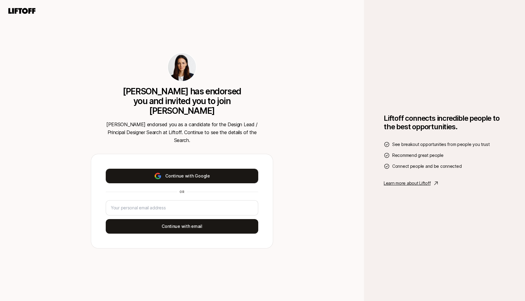 This screenshot has height=301, width=525. Describe the element at coordinates (444, 123) in the screenshot. I see `h1: Liftoff connects incredible people to the best opportunities.` at that location.